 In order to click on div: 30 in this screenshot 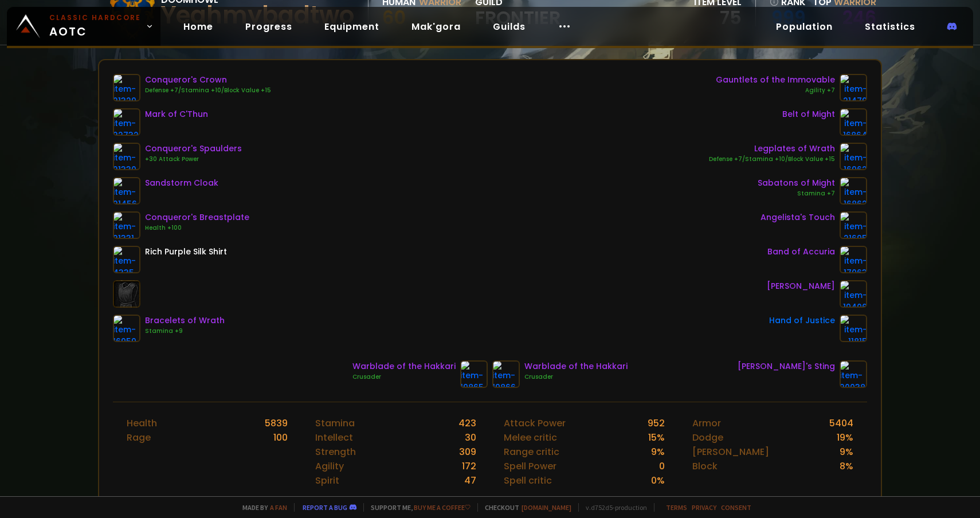, I will do `click(470, 437)`.